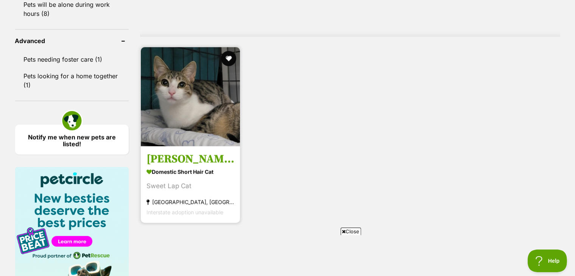 This screenshot has height=276, width=575. I want to click on div: Sweet Lap Cat, so click(190, 186).